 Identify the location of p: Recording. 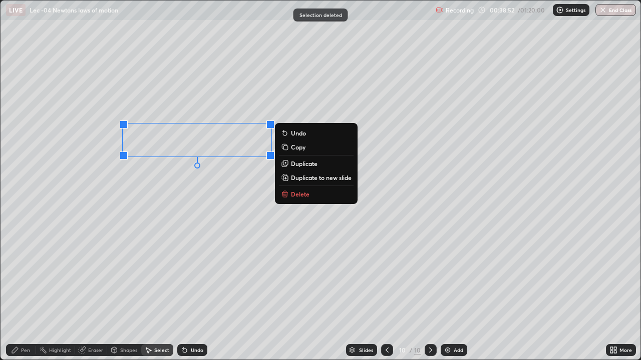
(460, 10).